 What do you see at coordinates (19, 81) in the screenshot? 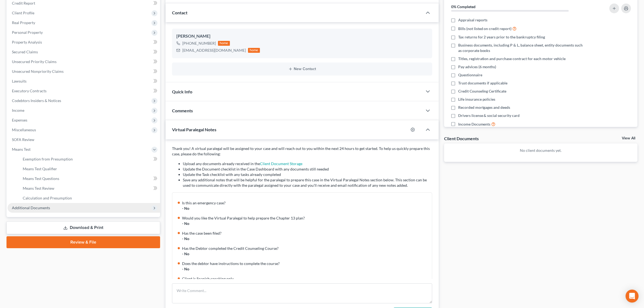
I see `span: Lawsuits` at bounding box center [19, 81].